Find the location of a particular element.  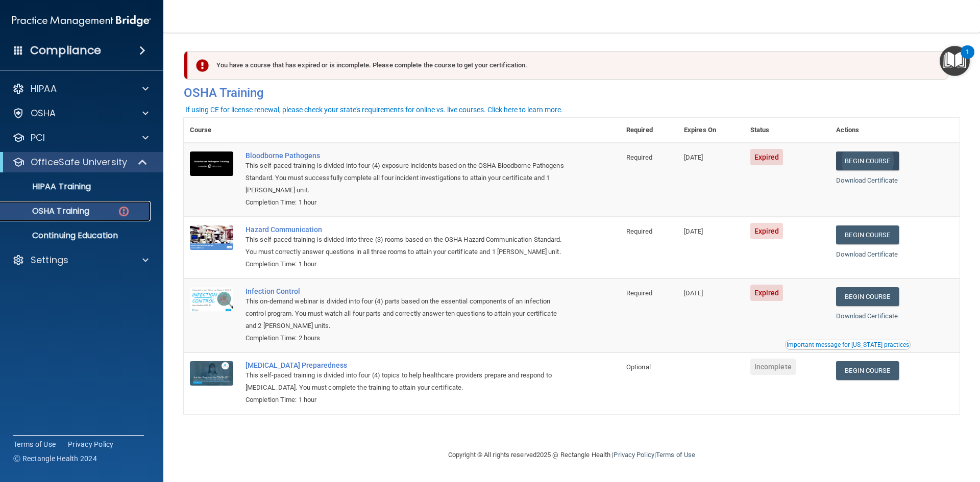

a: Hazard Communication is located at coordinates (408, 229).